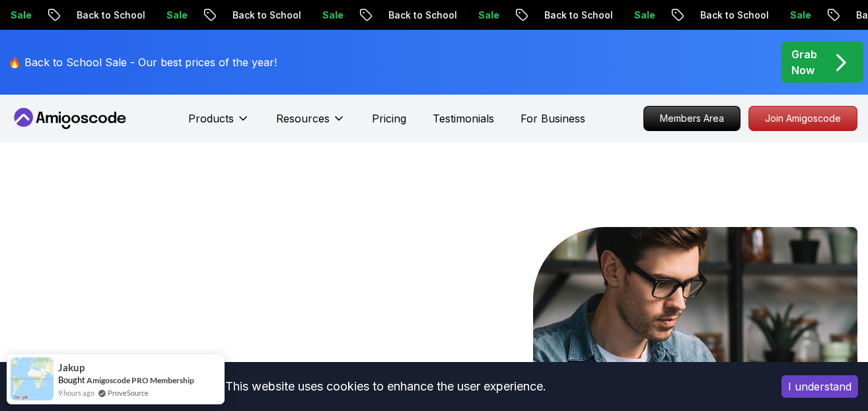  What do you see at coordinates (140, 380) in the screenshot?
I see `a: Amigoscode PRO Membership` at bounding box center [140, 380].